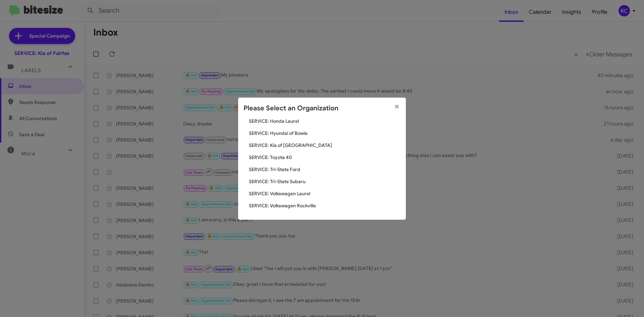 The width and height of the screenshot is (644, 317). I want to click on span: SERVICE: Volkswagen Laurel, so click(325, 194).